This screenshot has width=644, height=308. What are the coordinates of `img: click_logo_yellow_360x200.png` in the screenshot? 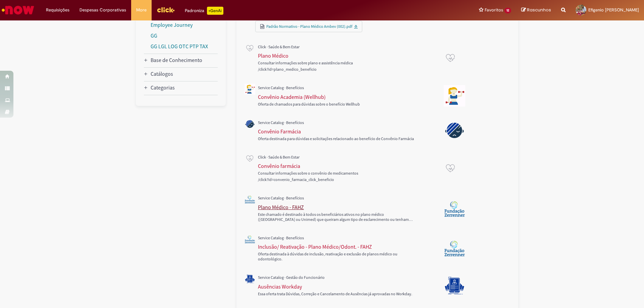 It's located at (166, 10).